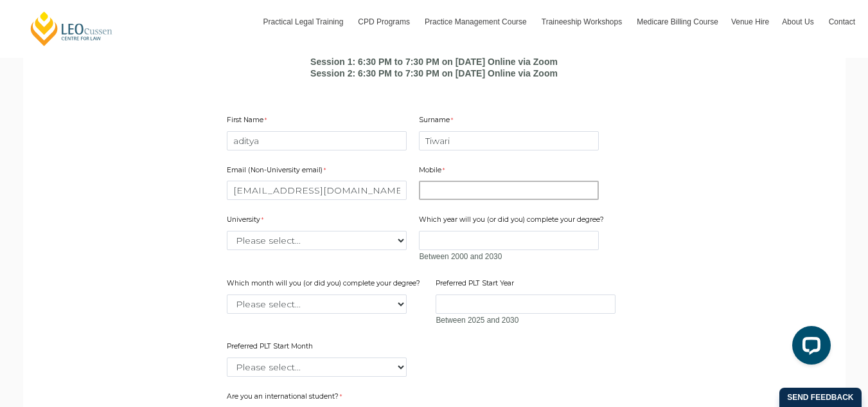 This screenshot has height=407, width=868. What do you see at coordinates (271, 348) in the screenshot?
I see `label: Preferred PLT Start Month` at bounding box center [271, 348].